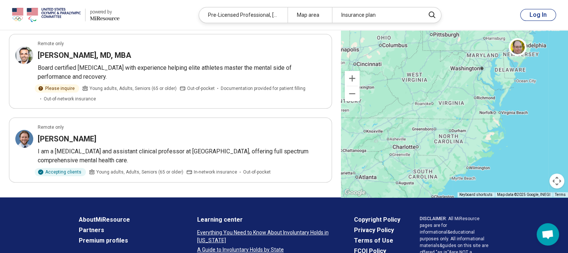  Describe the element at coordinates (376, 15) in the screenshot. I see `div: Insurance plan` at that location.